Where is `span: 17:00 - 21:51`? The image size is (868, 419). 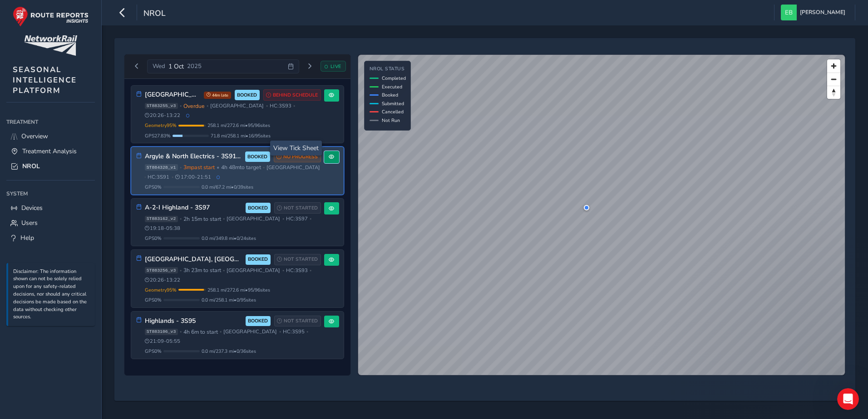 span: 17:00 - 21:51 is located at coordinates (193, 177).